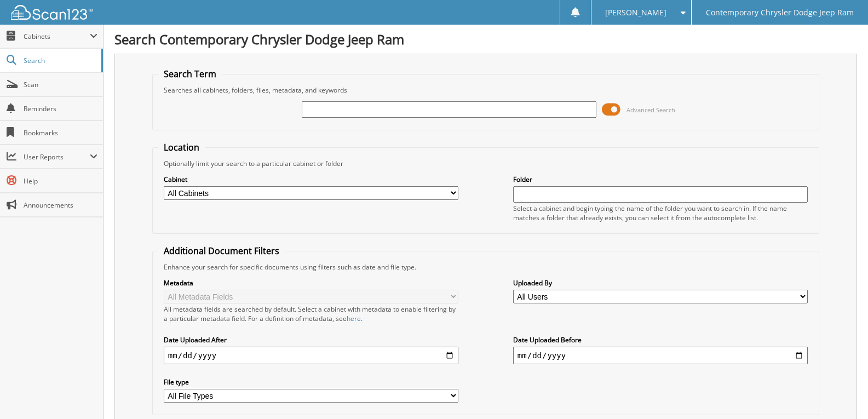 This screenshot has height=419, width=868. What do you see at coordinates (311, 340) in the screenshot?
I see `label: Date Uploaded After` at bounding box center [311, 340].